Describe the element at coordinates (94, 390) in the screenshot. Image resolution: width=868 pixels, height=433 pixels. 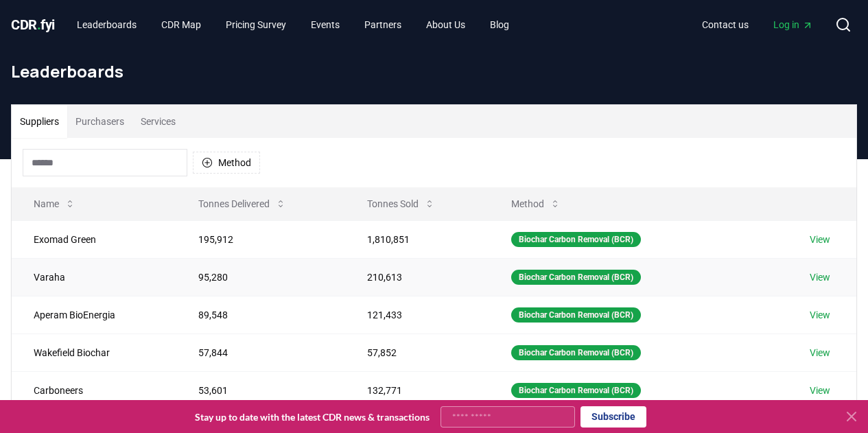
I see `td: Carboneers` at that location.